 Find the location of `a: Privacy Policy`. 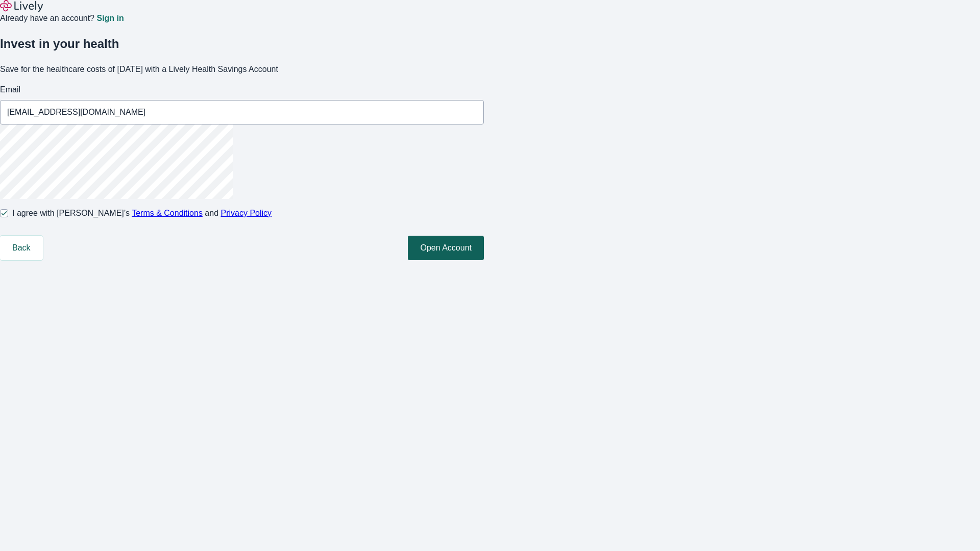

a: Privacy Policy is located at coordinates (246, 213).